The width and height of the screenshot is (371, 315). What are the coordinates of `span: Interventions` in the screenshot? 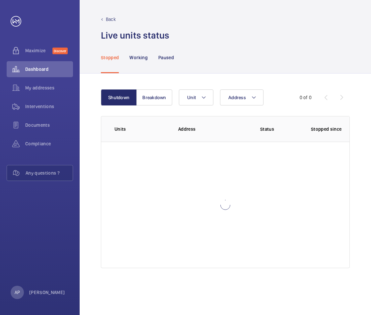 It's located at (49, 106).